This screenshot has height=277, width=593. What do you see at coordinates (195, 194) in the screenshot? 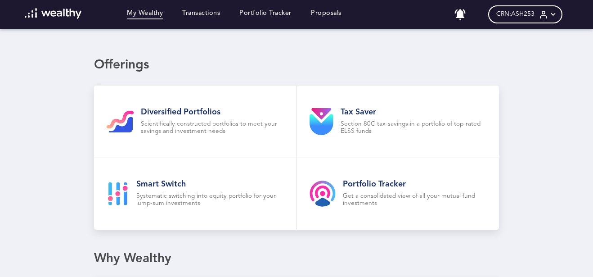
I see `a: Smart SwitchSystematic switching into equity portfolio for your lump-sum investments` at bounding box center [195, 194].